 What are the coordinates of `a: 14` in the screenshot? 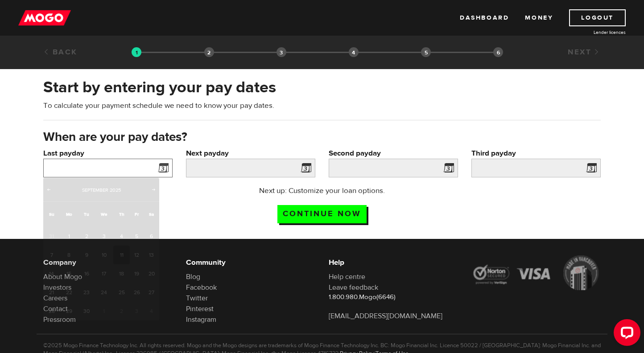 It's located at (51, 274).